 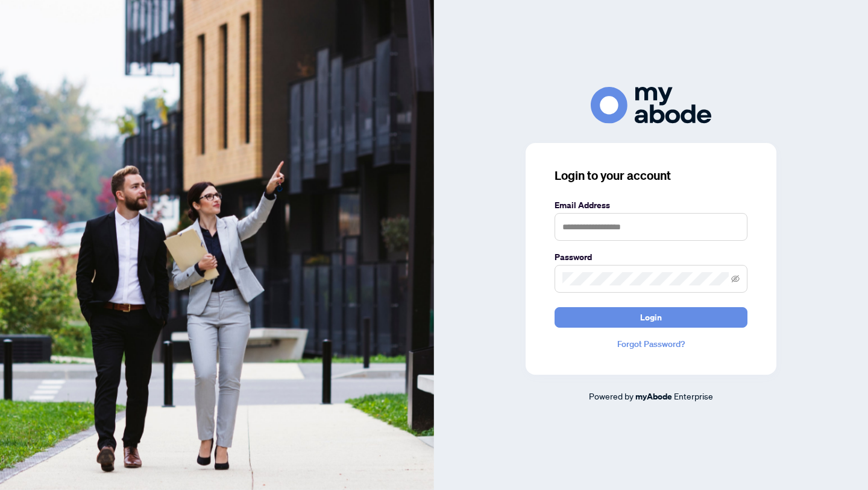 What do you see at coordinates (693, 395) in the screenshot?
I see `span: Enterprise` at bounding box center [693, 395].